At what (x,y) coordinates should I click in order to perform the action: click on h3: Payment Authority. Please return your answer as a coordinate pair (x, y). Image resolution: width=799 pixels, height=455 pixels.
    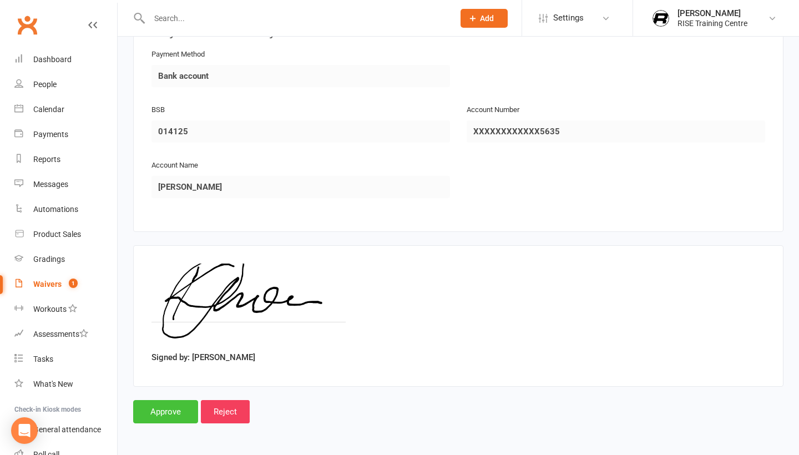
    Looking at the image, I should click on (458, 30).